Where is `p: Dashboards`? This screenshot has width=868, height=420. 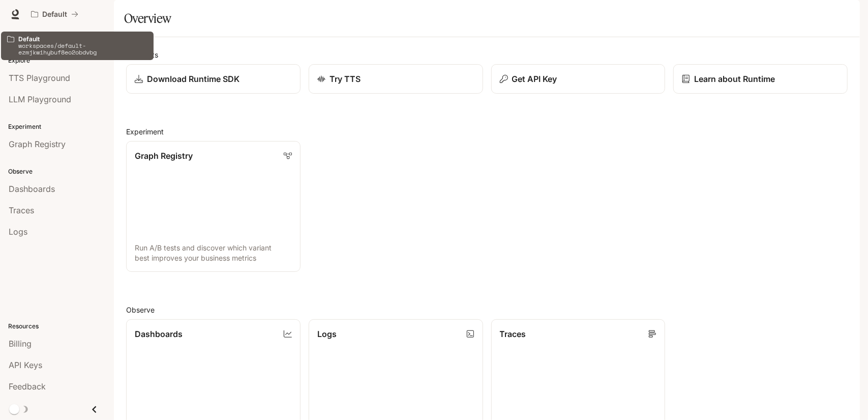
p: Dashboards is located at coordinates (159, 334).